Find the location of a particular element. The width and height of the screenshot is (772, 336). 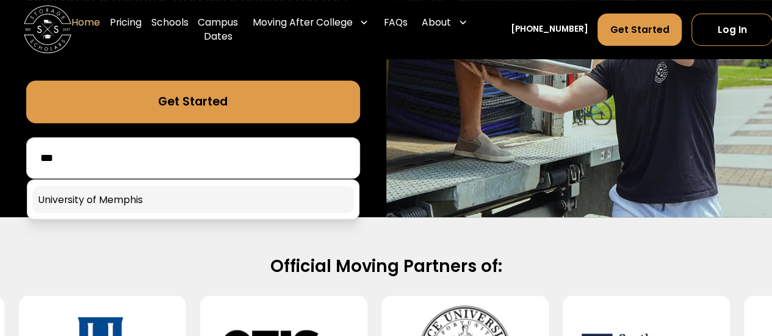

a: Schools is located at coordinates (170, 30).